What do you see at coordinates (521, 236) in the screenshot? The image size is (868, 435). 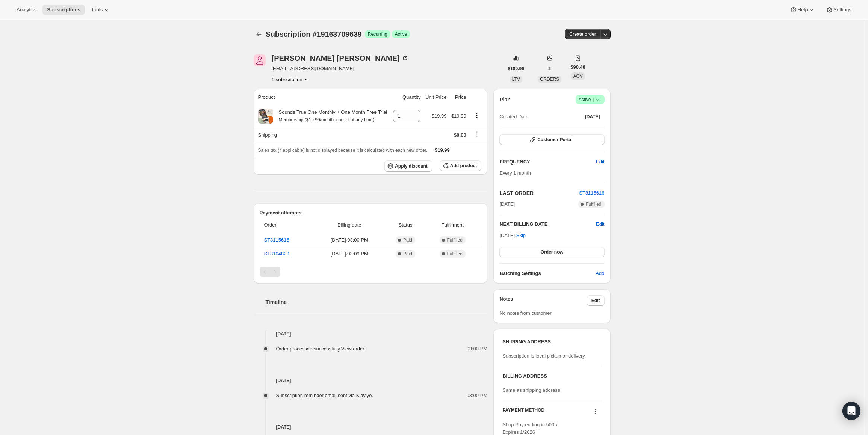 I see `span: Skip` at bounding box center [521, 236].